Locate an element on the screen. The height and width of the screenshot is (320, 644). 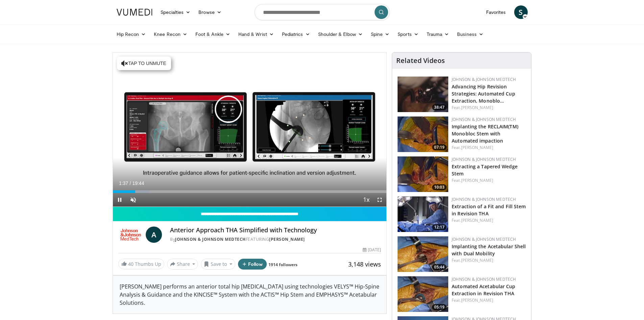
a: 07:19 is located at coordinates (423, 134).